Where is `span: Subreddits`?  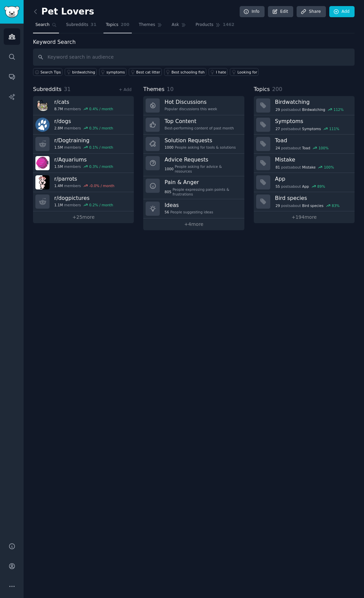
span: Subreddits is located at coordinates (47, 89).